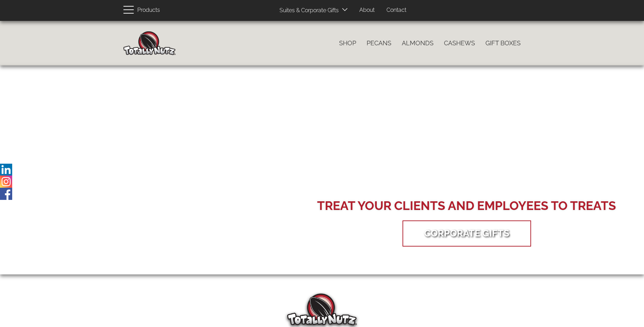  What do you see at coordinates (459, 43) in the screenshot?
I see `a: Cashews` at bounding box center [459, 43].